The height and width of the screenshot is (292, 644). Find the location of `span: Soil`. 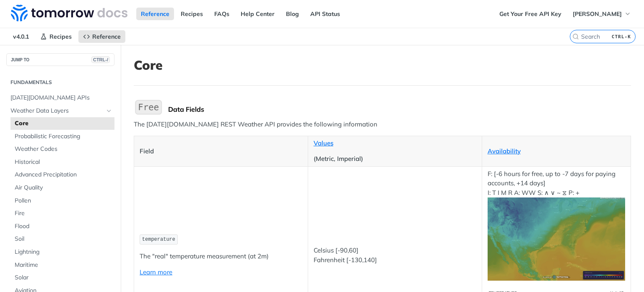

span: Soil is located at coordinates (63, 239).